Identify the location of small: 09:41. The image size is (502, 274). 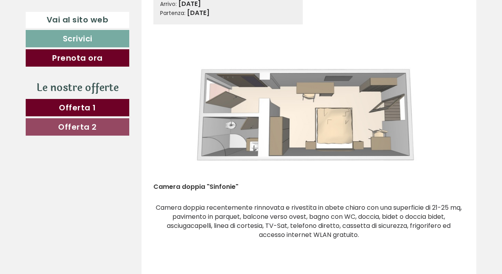
(71, 41).